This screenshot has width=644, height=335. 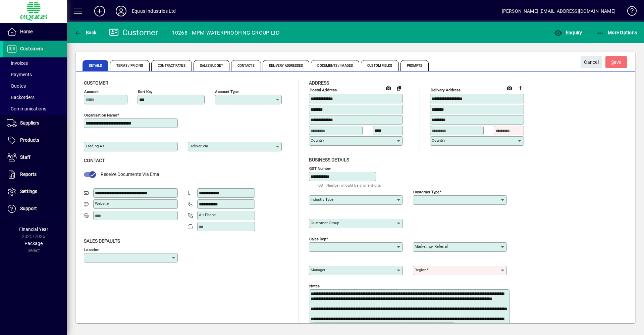 I want to click on button: Copy to Delivery address, so click(x=399, y=88).